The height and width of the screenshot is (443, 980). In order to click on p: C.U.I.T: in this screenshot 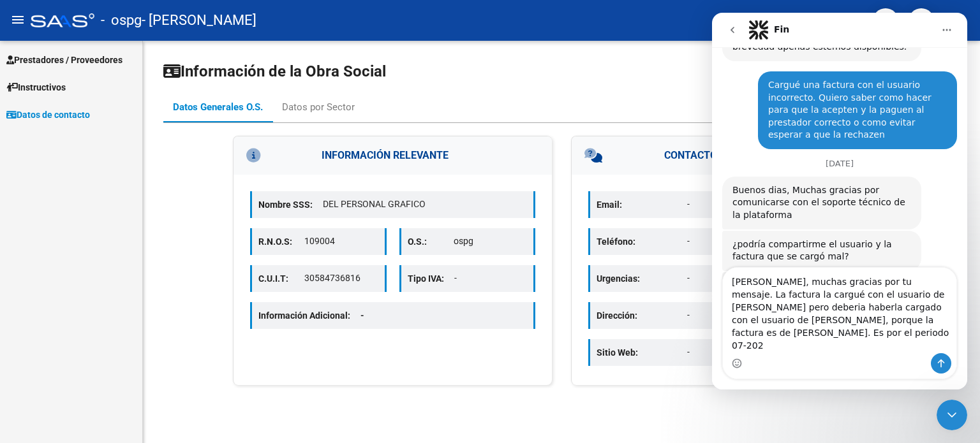, I will do `click(281, 279)`.